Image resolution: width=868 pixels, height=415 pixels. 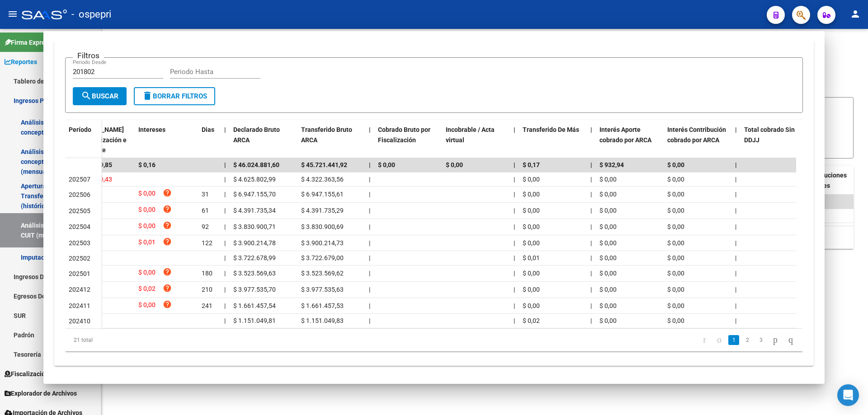 What do you see at coordinates (79, 274) in the screenshot?
I see `span: 202501` at bounding box center [79, 274].